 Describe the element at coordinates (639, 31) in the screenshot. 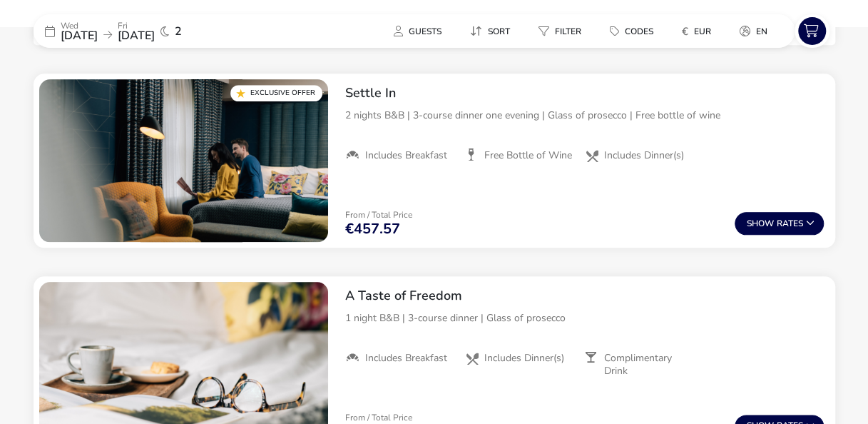

I see `span: Codes` at that location.